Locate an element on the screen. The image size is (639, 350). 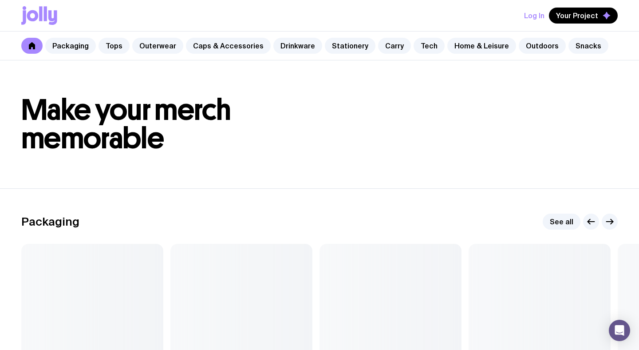
span: Your Project is located at coordinates (577, 16).